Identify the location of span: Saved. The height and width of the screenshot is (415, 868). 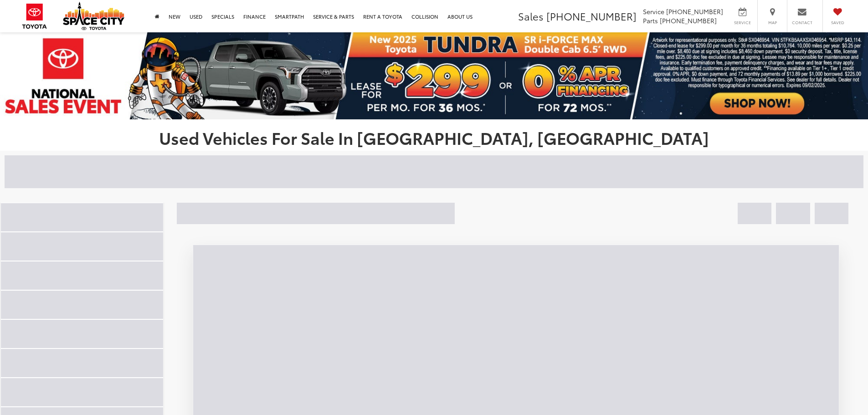
(837, 22).